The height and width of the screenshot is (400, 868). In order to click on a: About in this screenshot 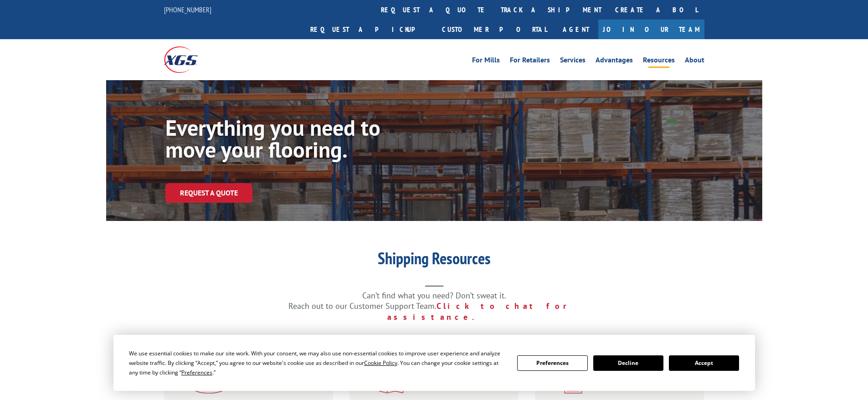, I will do `click(694, 62)`.